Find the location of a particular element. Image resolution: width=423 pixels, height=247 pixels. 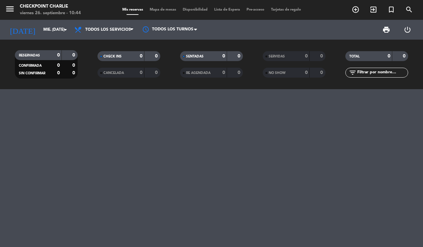

i: menu is located at coordinates (10, 9).